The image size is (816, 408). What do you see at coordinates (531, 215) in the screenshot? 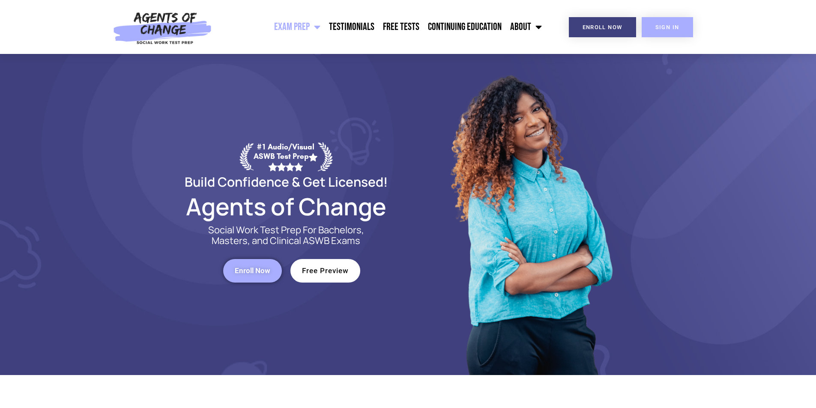
I see `img: Website Image 1 (1)` at bounding box center [531, 215].